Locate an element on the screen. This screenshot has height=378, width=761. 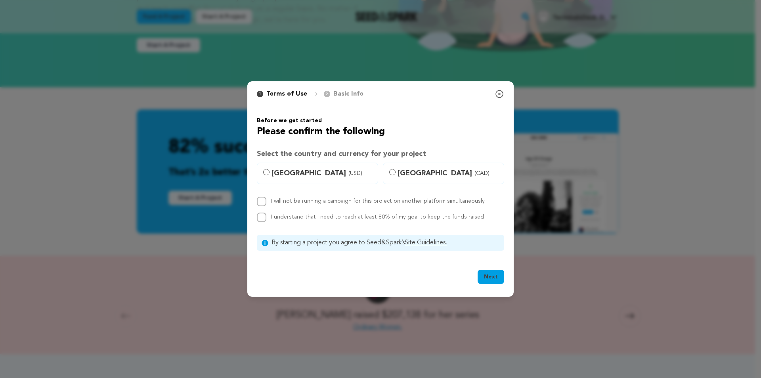
a: Site Guidelines. is located at coordinates (426, 243).